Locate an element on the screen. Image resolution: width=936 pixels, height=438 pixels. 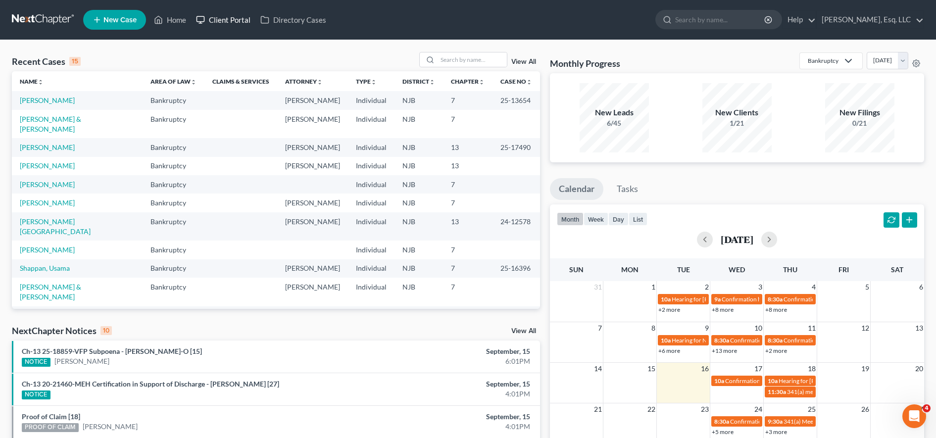
span: 25 is located at coordinates (812, 410).